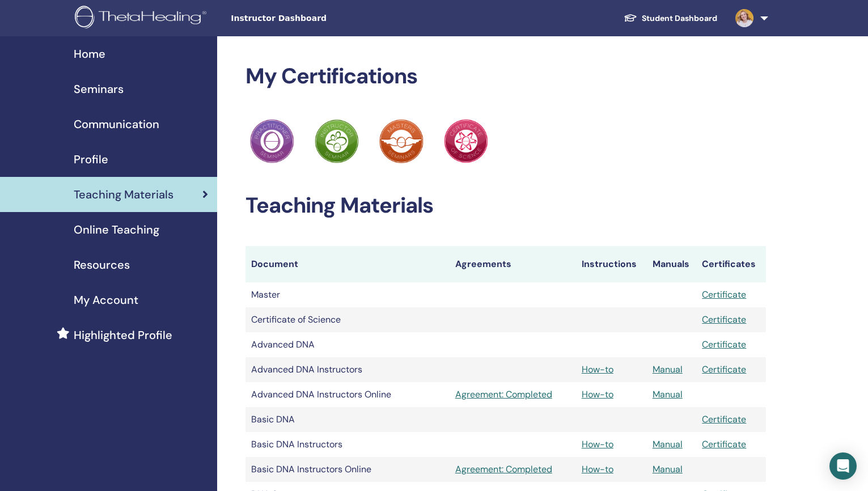  What do you see at coordinates (347, 470) in the screenshot?
I see `td: Basic DNA Instructors Online` at bounding box center [347, 470].